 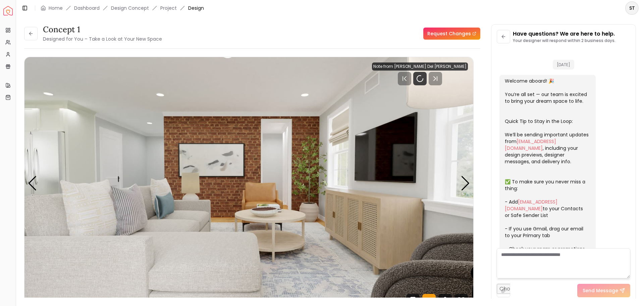 What do you see at coordinates (632, 8) in the screenshot?
I see `span: ST` at bounding box center [632, 8].